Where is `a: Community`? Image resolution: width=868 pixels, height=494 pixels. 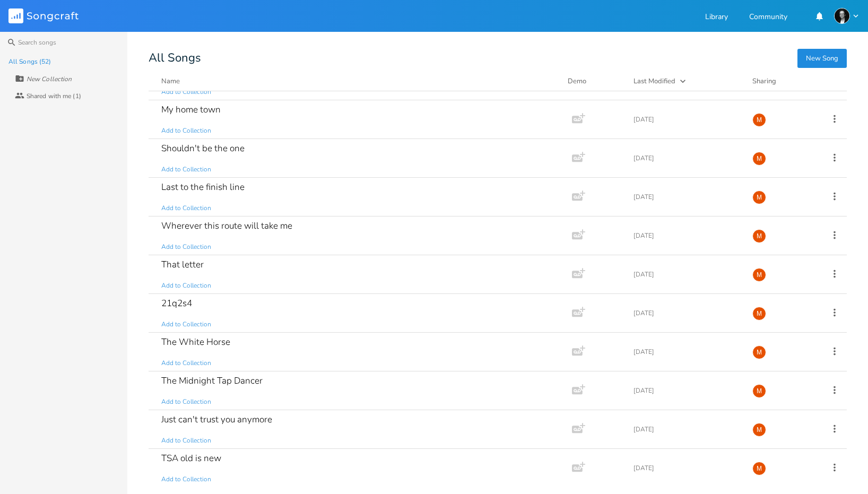 a: Community is located at coordinates (768, 17).